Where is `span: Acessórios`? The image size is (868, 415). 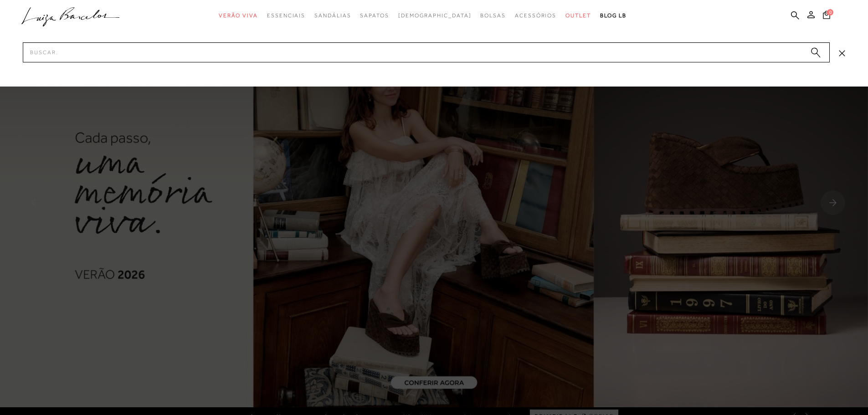 span: Acessórios is located at coordinates (536, 16).